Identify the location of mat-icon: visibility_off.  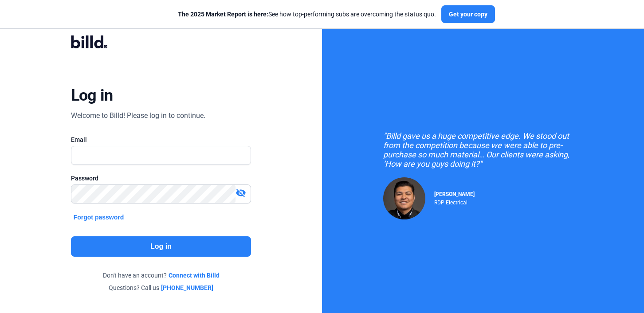
(241, 193).